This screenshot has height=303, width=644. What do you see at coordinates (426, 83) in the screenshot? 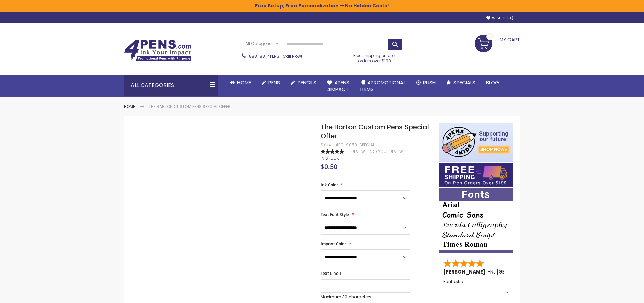
I see `a: Rush` at bounding box center [426, 83].